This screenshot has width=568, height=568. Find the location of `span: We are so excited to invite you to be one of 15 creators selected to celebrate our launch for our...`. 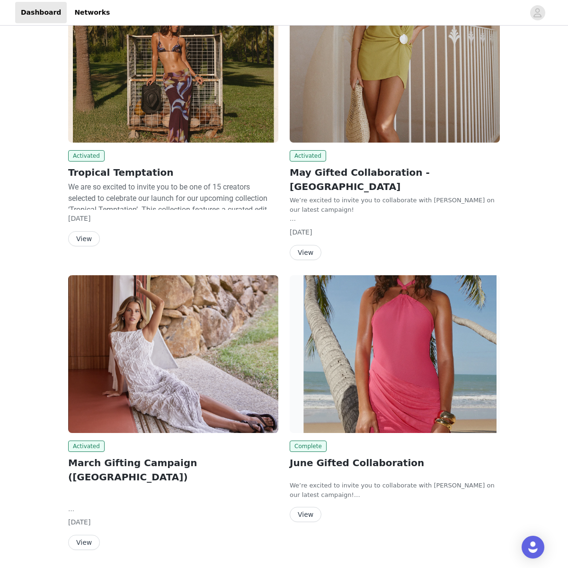

span: We are so excited to invite you to be one of 15 creators selected to celebrate our launch for our... is located at coordinates (172, 209).